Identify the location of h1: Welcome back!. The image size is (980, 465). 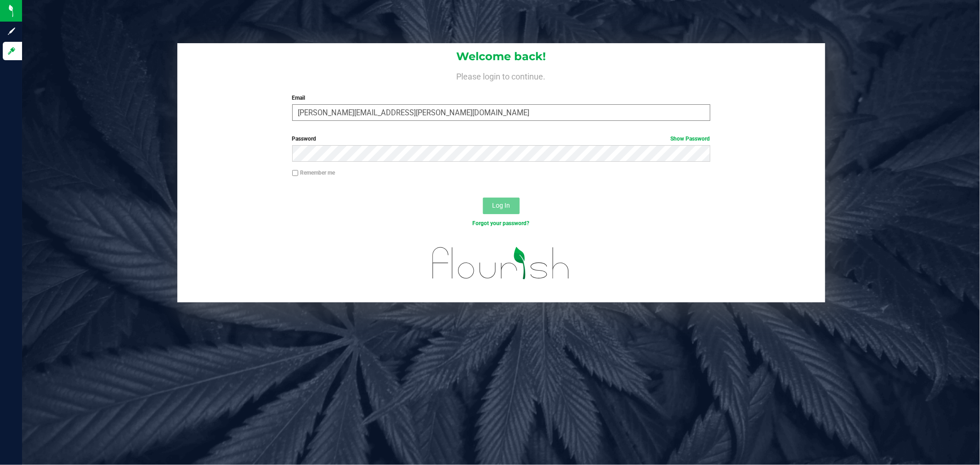
(501, 56).